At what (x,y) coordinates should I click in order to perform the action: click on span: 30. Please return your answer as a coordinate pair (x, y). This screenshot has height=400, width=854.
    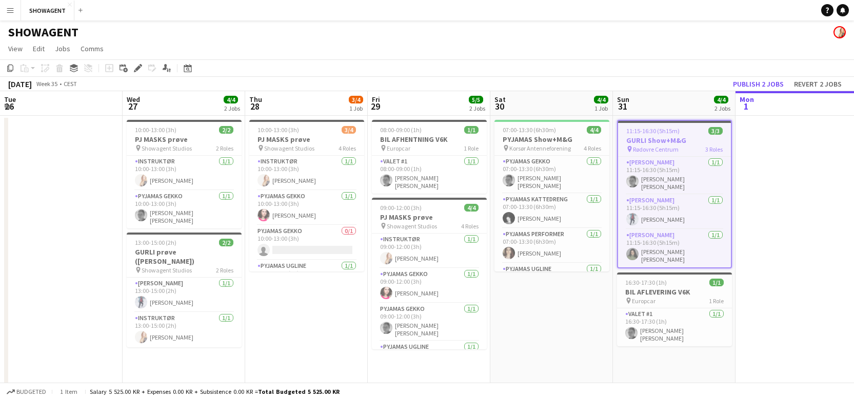
    Looking at the image, I should click on (499, 106).